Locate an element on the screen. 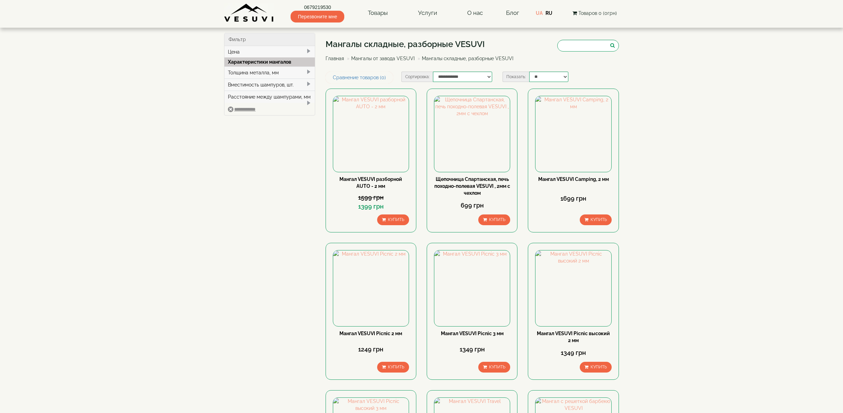 This screenshot has width=843, height=413. a: RU is located at coordinates (549, 13).